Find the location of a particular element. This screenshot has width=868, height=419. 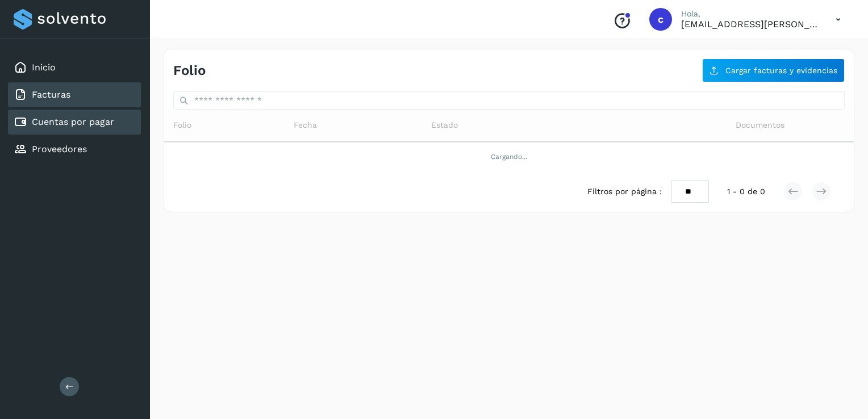

div: Inicio is located at coordinates (74, 68).